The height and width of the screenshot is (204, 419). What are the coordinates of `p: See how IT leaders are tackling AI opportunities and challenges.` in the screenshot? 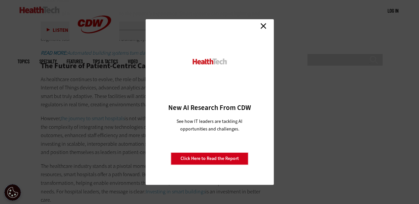 It's located at (209, 125).